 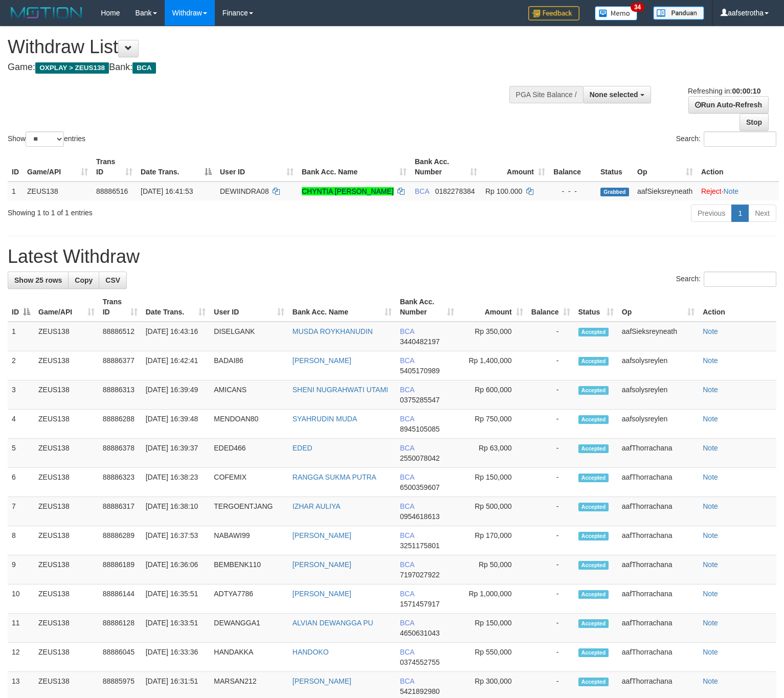 What do you see at coordinates (546, 95) in the screenshot?
I see `div: PGA Site Balance /` at bounding box center [546, 95].